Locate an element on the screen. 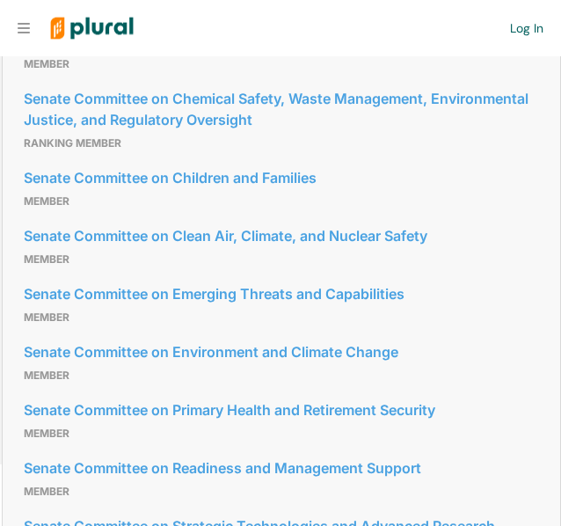 This screenshot has width=561, height=526. a: Senate Committee on Chemical Safety, Waste Management, Environmental Justice, and Regulatory Over... is located at coordinates (281, 109).